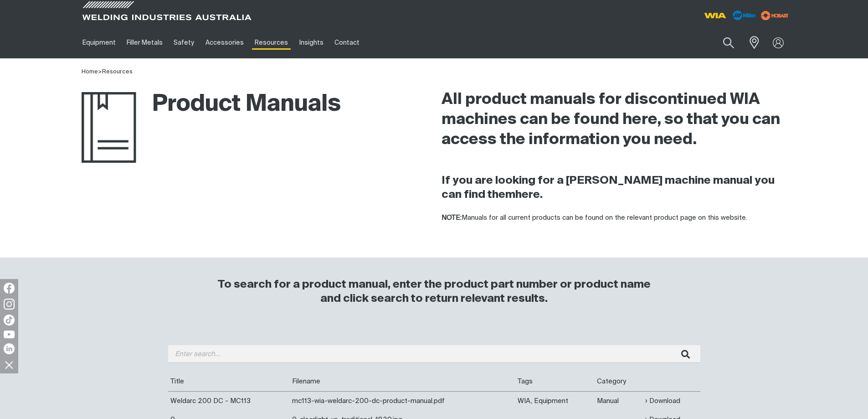 Image resolution: width=868 pixels, height=419 pixels. What do you see at coordinates (434, 292) in the screenshot?
I see `h3: To search for a product manual, enter the product part number or product name and click search to...` at bounding box center [434, 292].